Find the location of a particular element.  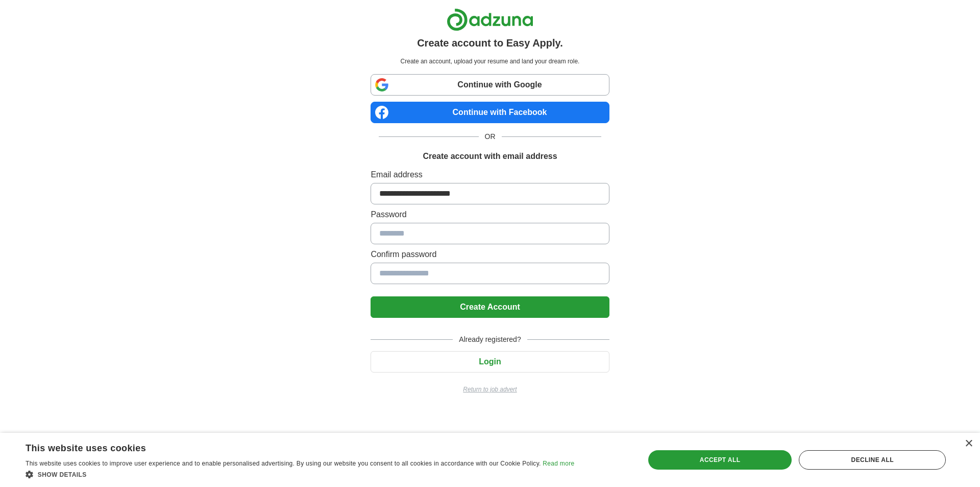

span: OR is located at coordinates (490, 137).